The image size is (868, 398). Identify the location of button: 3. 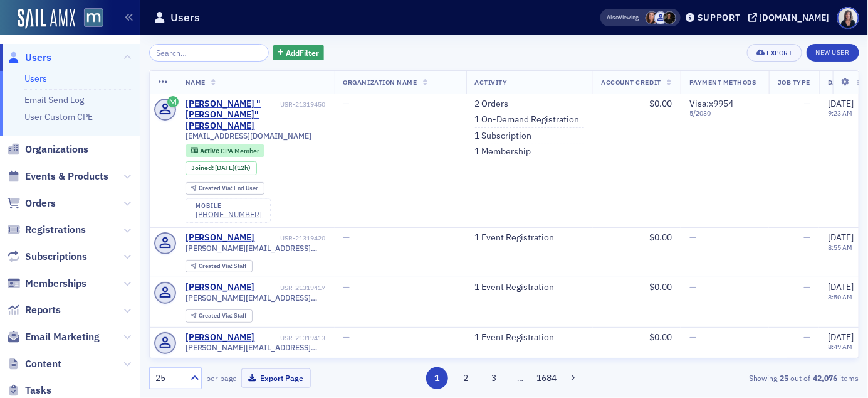
(494, 378).